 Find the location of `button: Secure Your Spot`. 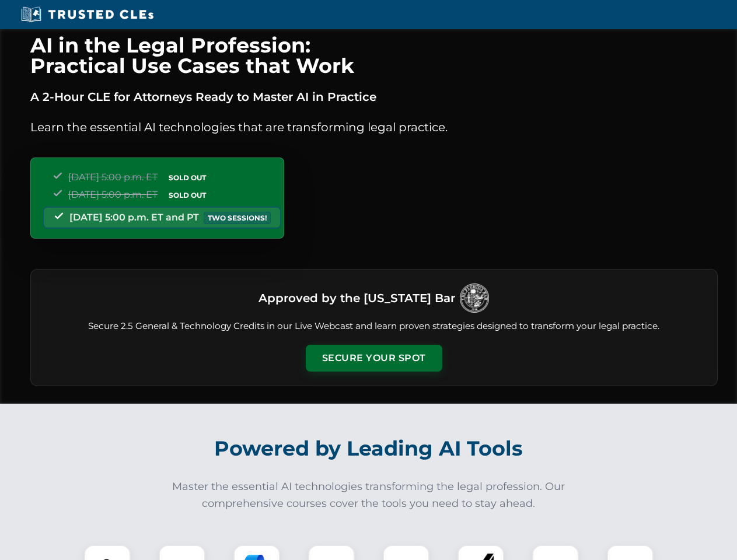

button: Secure Your Spot is located at coordinates (374, 359).